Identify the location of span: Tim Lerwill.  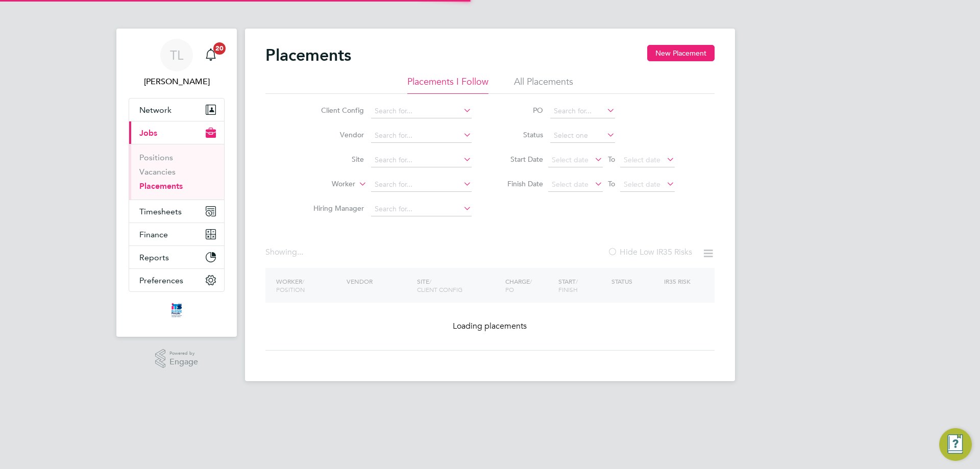
(176, 82).